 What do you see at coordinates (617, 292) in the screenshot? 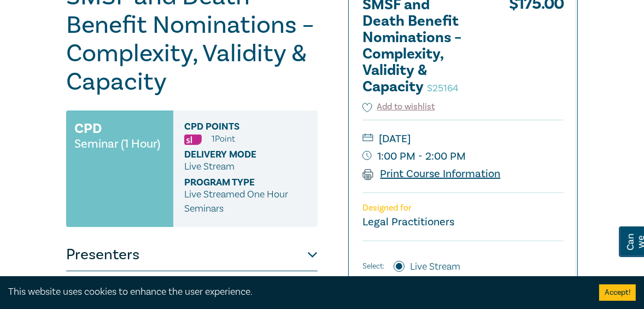
I see `button: Accept cookies` at bounding box center [617, 292].